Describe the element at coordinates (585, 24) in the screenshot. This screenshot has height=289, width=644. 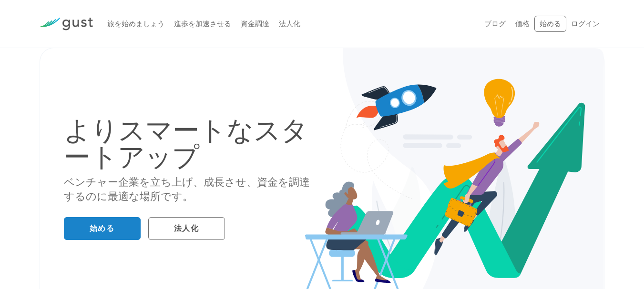
I see `font: ログイン` at that location.